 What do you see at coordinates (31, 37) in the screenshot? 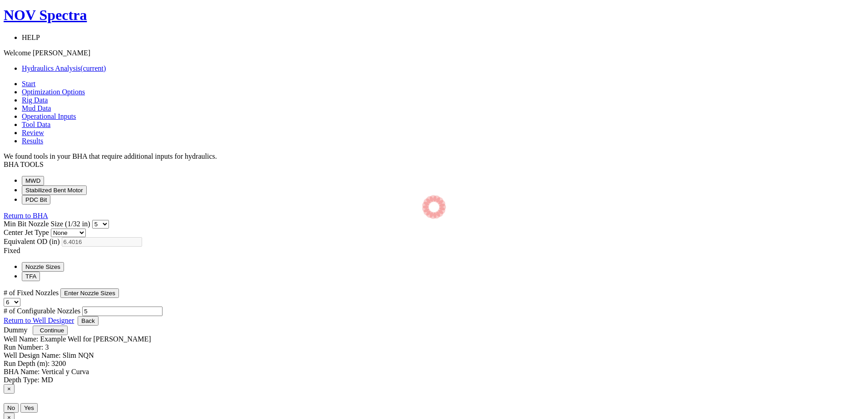
I see `span: HELP` at bounding box center [31, 37].